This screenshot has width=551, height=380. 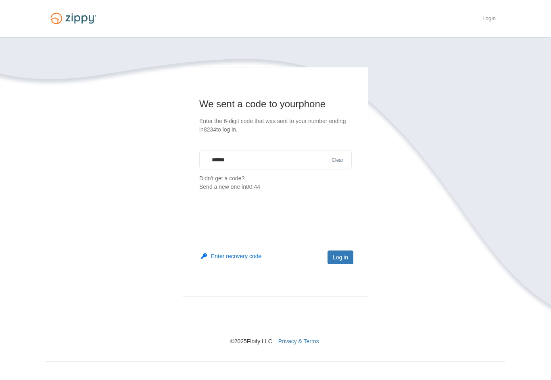 What do you see at coordinates (276, 125) in the screenshot?
I see `p: Enter the 6-digit code that was sent to your number ending in 8234 to log in.` at bounding box center [276, 125].